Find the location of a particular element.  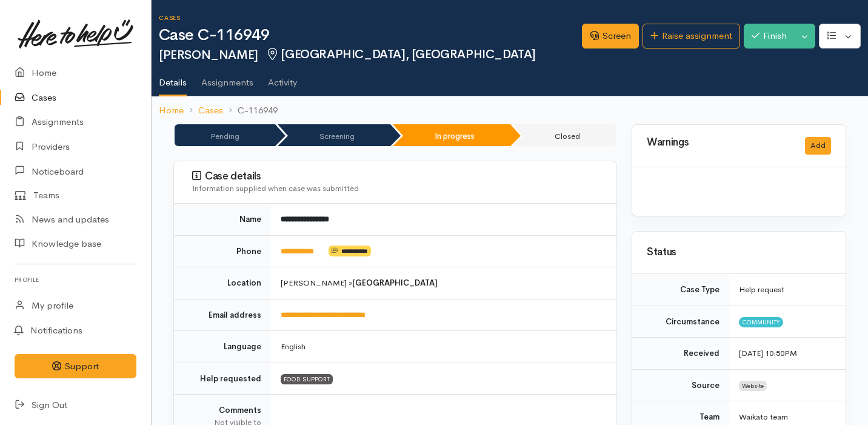

td: Name is located at coordinates (222, 219).